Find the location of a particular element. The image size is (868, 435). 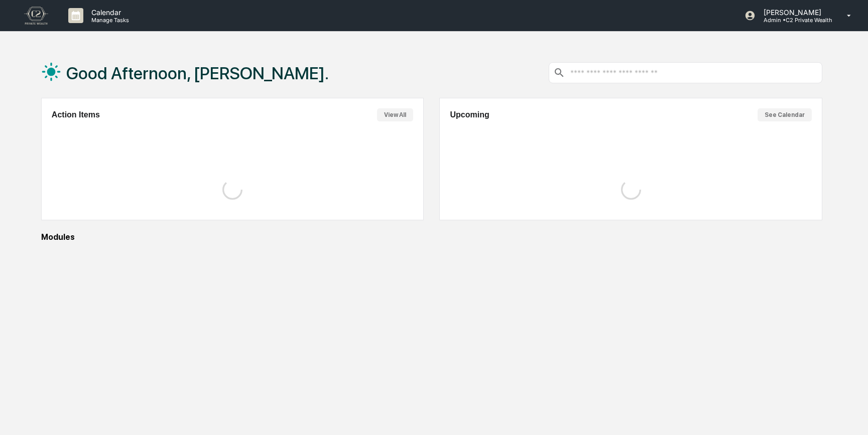

p: Calendar is located at coordinates (108, 12).